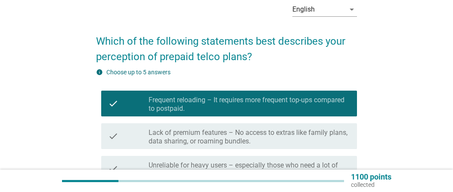 The height and width of the screenshot is (192, 453). Describe the element at coordinates (249, 137) in the screenshot. I see `label: Lack of premium features – No access to extras like family plans, data sharing, or roaming bundles.` at that location.